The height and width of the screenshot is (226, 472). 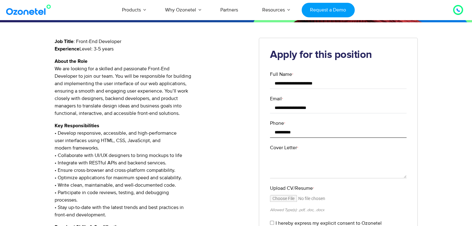 What do you see at coordinates (67, 49) in the screenshot?
I see `strong: Experience` at bounding box center [67, 49].